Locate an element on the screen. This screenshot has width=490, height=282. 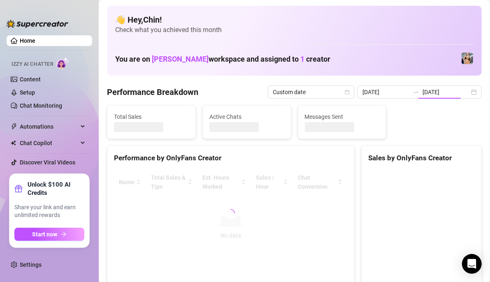
strong: Unlock $100 AI Credits is located at coordinates (56, 189).